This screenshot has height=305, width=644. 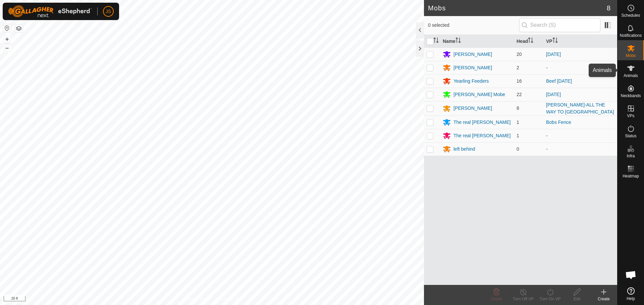 I want to click on a: Bobs Fence, so click(x=559, y=122).